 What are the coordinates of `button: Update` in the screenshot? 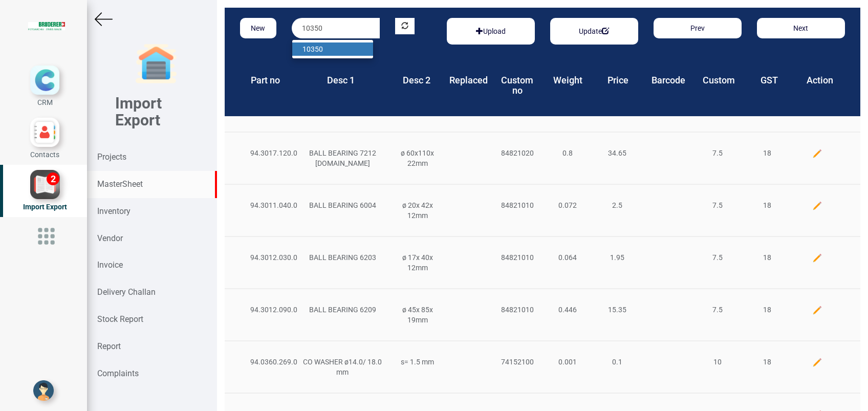 It's located at (594, 31).